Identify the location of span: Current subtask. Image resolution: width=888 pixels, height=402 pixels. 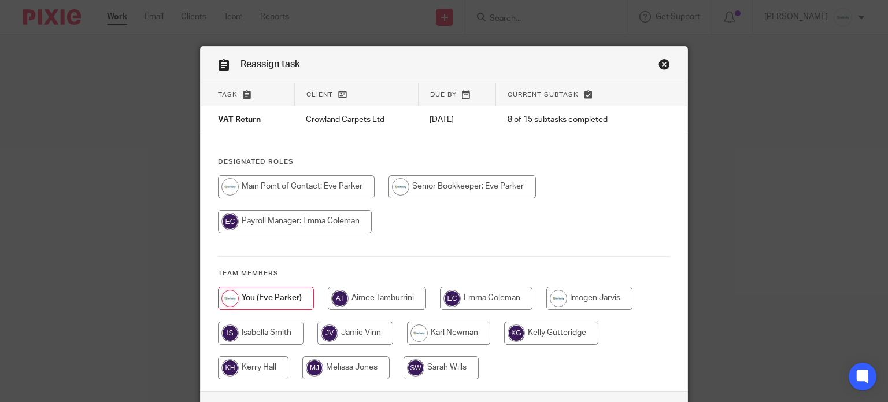
(543, 94).